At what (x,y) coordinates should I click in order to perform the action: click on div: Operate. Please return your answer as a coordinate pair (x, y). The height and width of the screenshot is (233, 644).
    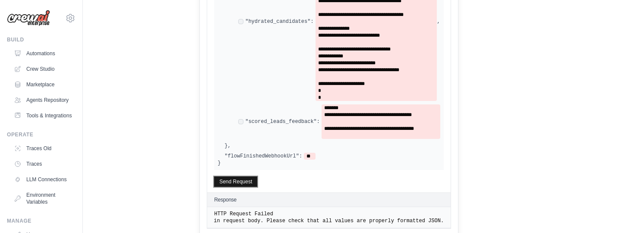
    Looking at the image, I should click on (41, 135).